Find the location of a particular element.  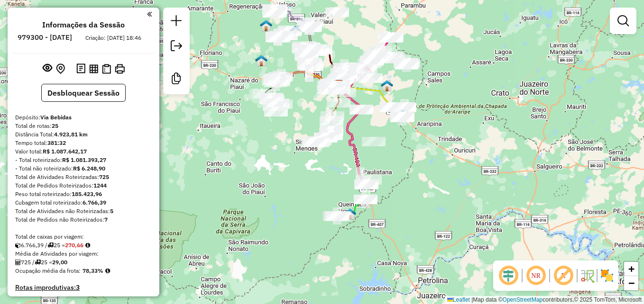

div: - Total não roteirizado: is located at coordinates (84, 168).